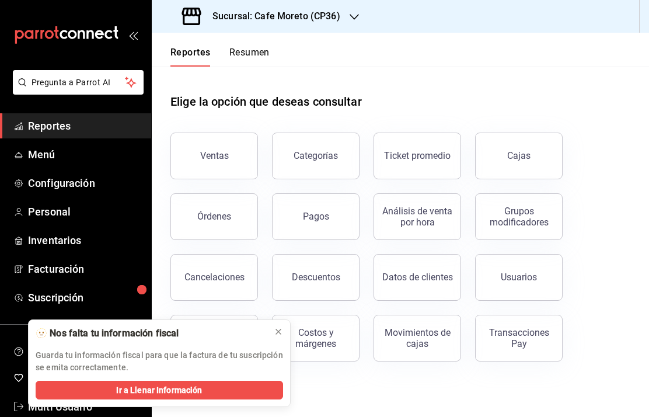 The width and height of the screenshot is (649, 417). Describe the element at coordinates (85, 183) in the screenshot. I see `span: Configuración` at that location.